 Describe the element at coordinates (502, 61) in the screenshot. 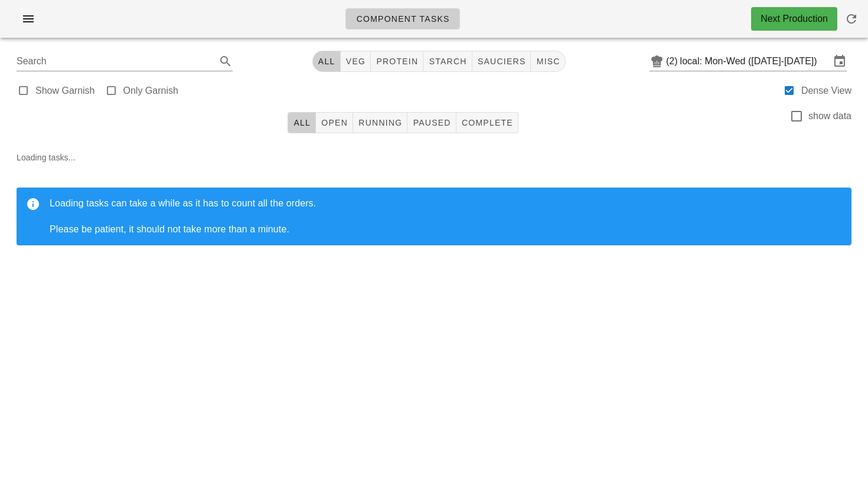

I see `button: sauciers` at that location.